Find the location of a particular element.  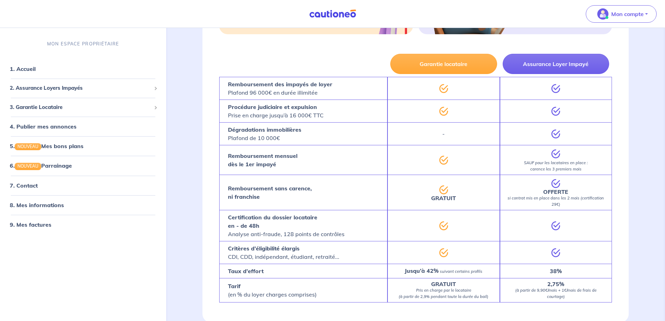

div: 1. Accueil is located at coordinates (83, 69).